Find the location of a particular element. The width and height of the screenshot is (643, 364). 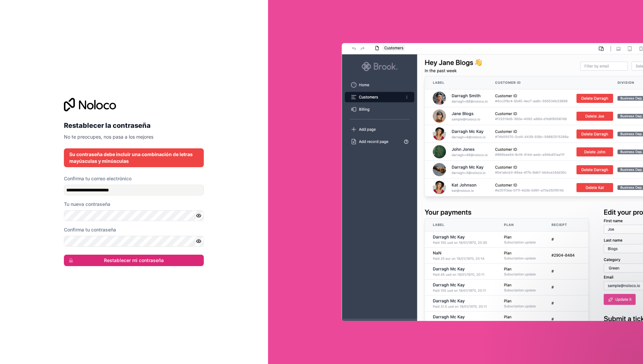

h2: Restablecer la contraseña is located at coordinates (134, 126).